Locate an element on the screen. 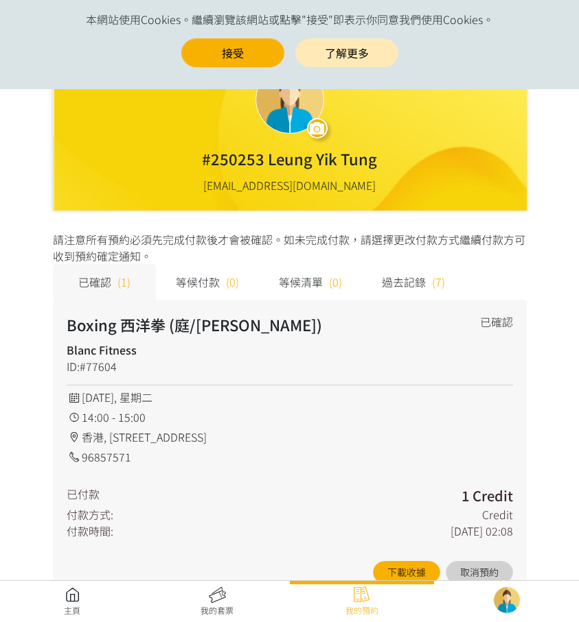 This screenshot has width=579, height=622. a: 下載收據 is located at coordinates (406, 572).